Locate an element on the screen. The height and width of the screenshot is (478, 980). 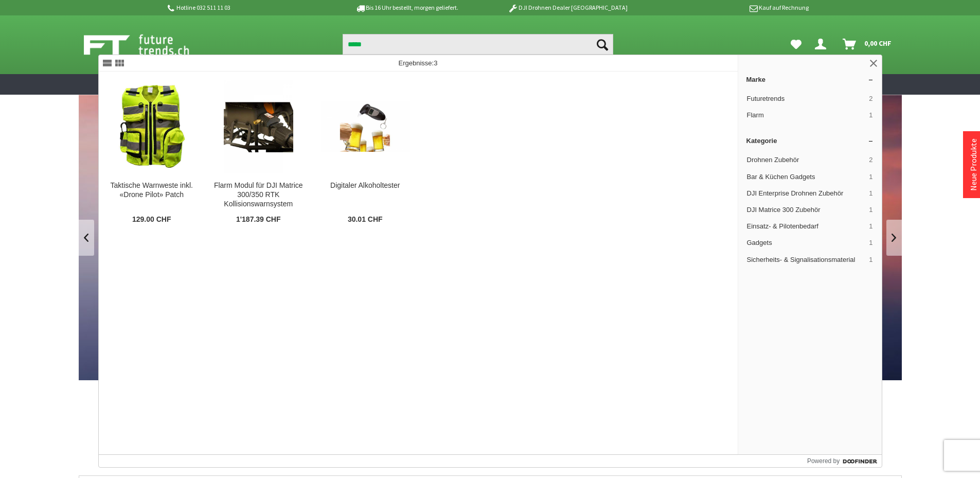
span: Drohnen Zubehör is located at coordinates (806, 160).